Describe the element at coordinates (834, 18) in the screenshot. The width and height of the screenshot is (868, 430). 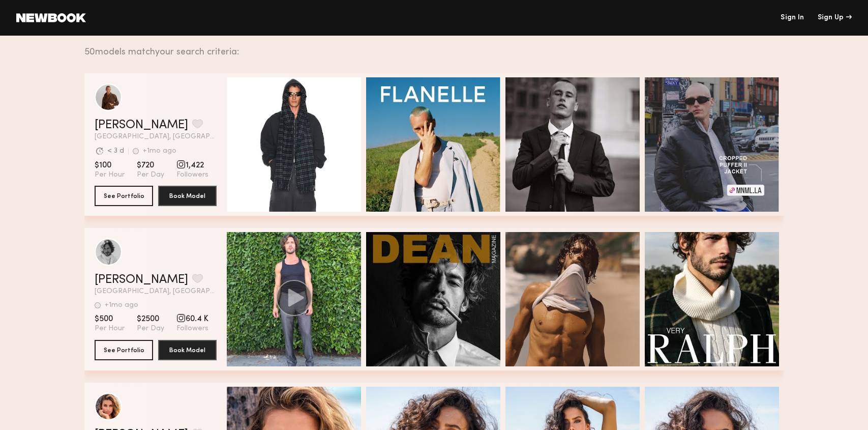
I see `div: Sign Up` at that location.